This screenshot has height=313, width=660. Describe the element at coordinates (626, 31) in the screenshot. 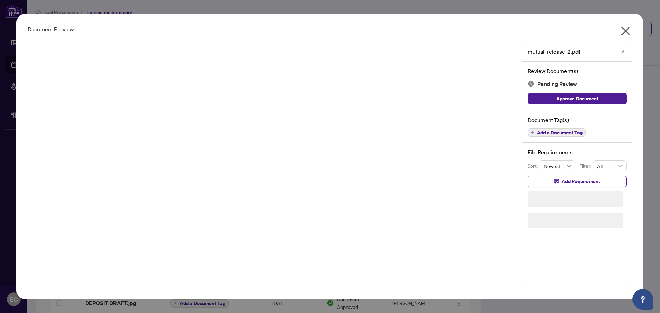

I see `span: close` at that location.